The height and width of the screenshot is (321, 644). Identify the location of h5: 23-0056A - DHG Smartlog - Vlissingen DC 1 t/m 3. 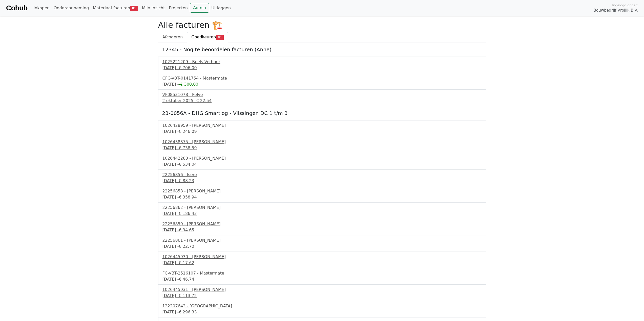
(322, 113).